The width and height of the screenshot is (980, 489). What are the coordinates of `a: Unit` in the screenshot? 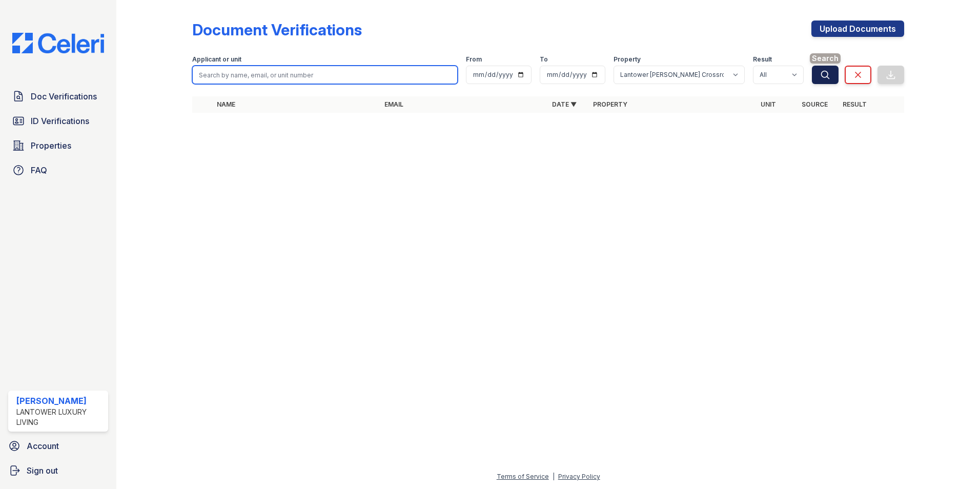 It's located at (768, 104).